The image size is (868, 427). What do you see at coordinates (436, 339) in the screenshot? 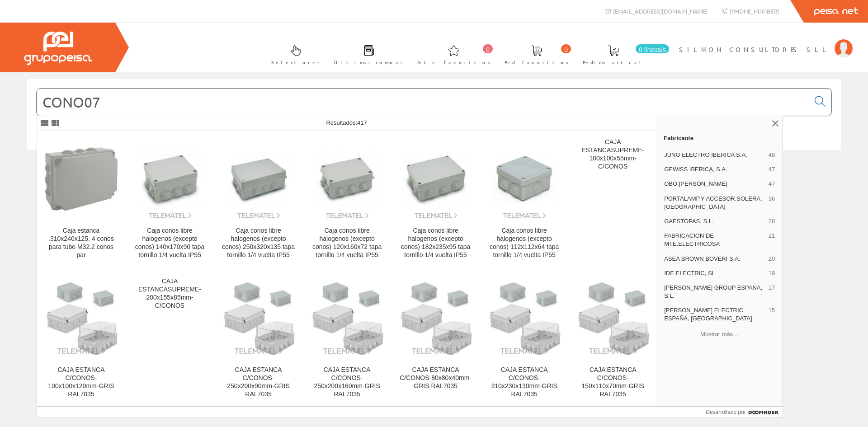
I see `a: CAJA ESTANCA C/CONOS-80x80x40mm-GRIS RAL7035 CAJA ESTANCA C/CONOS-80x80x40mm-GRIS RAL7035` at bounding box center [436, 339].